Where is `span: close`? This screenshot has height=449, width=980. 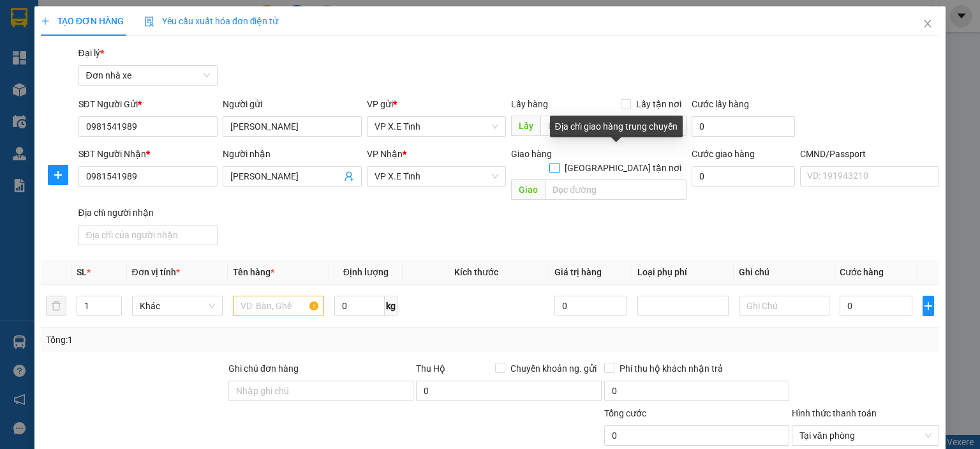
span: close is located at coordinates (927, 24).